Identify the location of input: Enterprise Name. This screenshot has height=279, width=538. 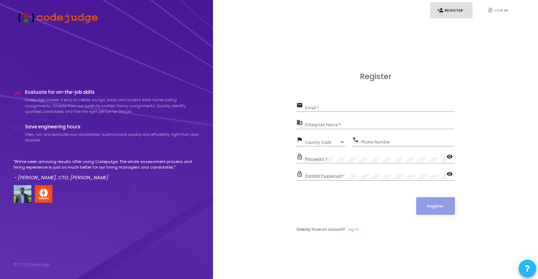
(380, 125).